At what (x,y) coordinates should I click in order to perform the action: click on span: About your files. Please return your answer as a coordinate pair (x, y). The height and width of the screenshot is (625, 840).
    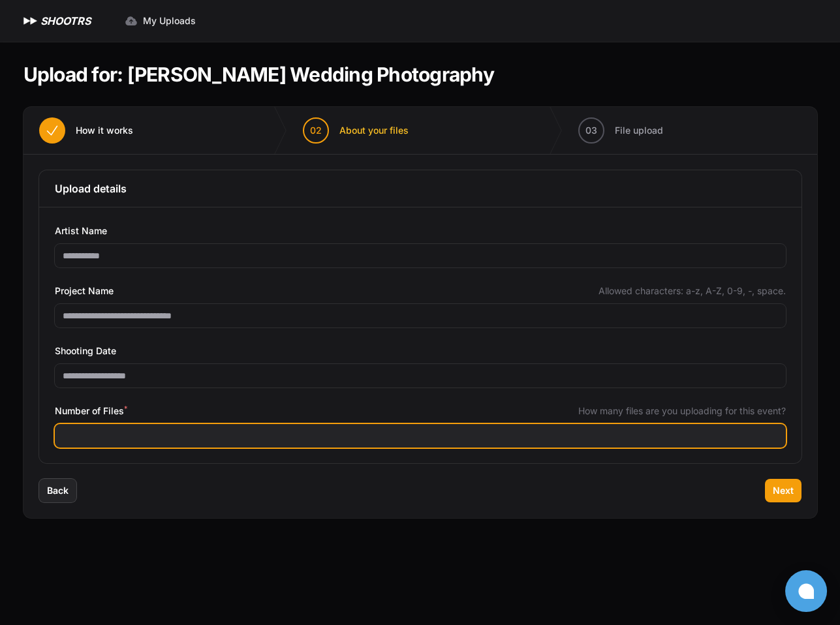
    Looking at the image, I should click on (374, 130).